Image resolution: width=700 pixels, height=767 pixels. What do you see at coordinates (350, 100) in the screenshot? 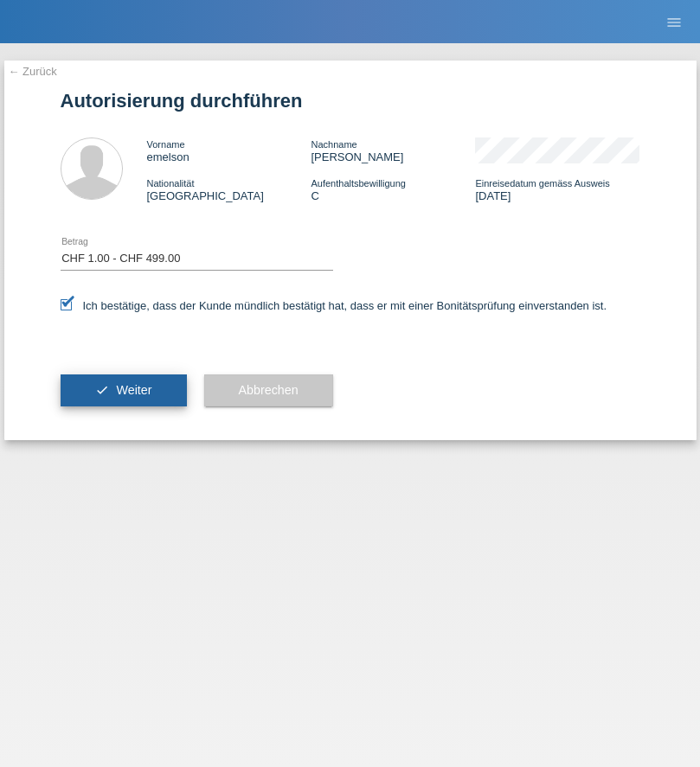
I see `h1: Autorisierung durchführen` at bounding box center [350, 100].